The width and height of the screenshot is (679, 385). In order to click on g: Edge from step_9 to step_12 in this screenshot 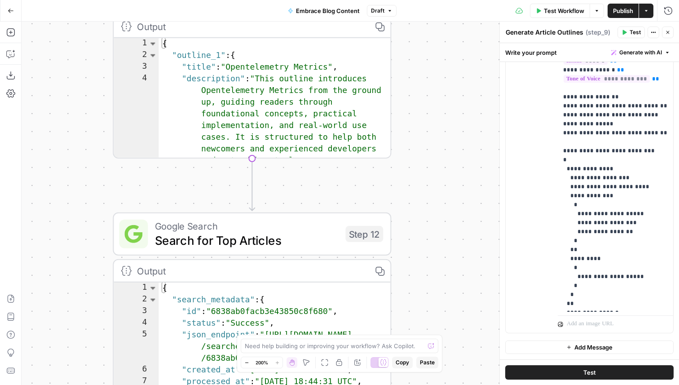, I will do `click(252, 185)`.